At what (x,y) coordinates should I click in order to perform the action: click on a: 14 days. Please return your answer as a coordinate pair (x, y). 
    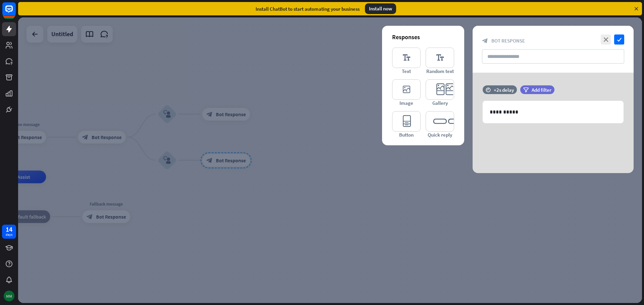
    Looking at the image, I should click on (9, 232).